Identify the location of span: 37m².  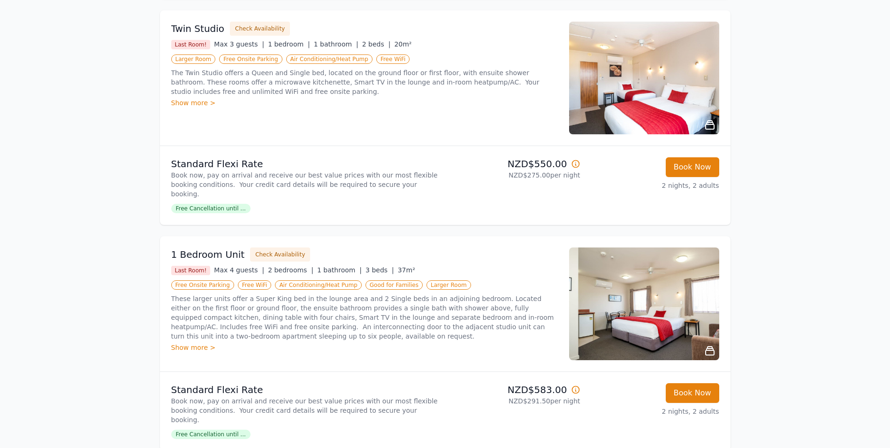
(406, 270).